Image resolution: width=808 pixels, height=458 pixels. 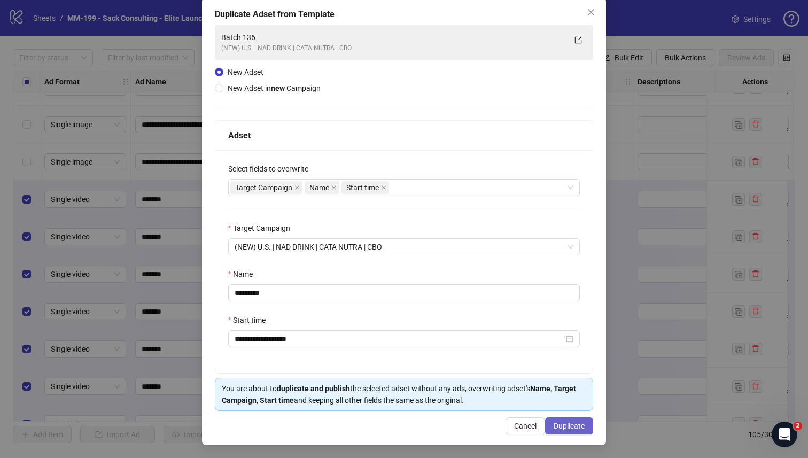 I want to click on div: Adset, so click(x=404, y=135).